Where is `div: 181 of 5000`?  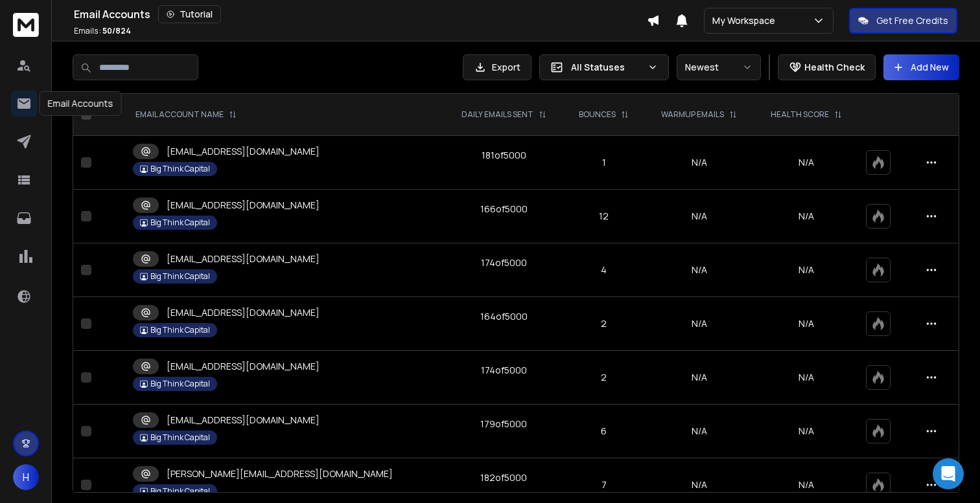
div: 181 of 5000 is located at coordinates (503, 155).